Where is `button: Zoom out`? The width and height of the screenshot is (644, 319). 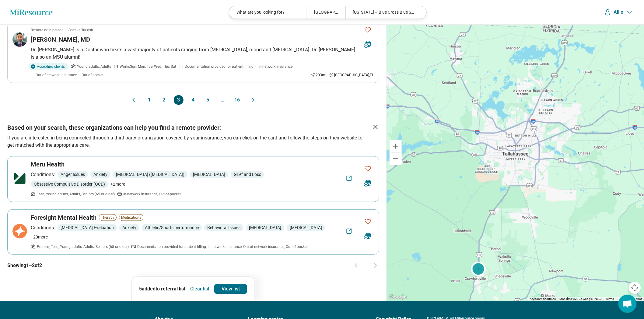
button: Zoom out is located at coordinates (396, 158).